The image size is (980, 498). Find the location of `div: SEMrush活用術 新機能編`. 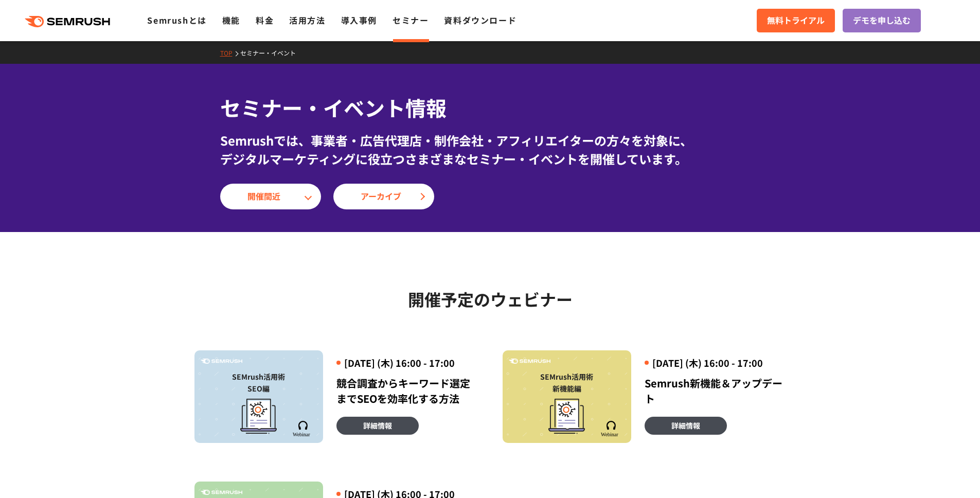

div: SEMrush活用術 新機能編 is located at coordinates (566, 383).